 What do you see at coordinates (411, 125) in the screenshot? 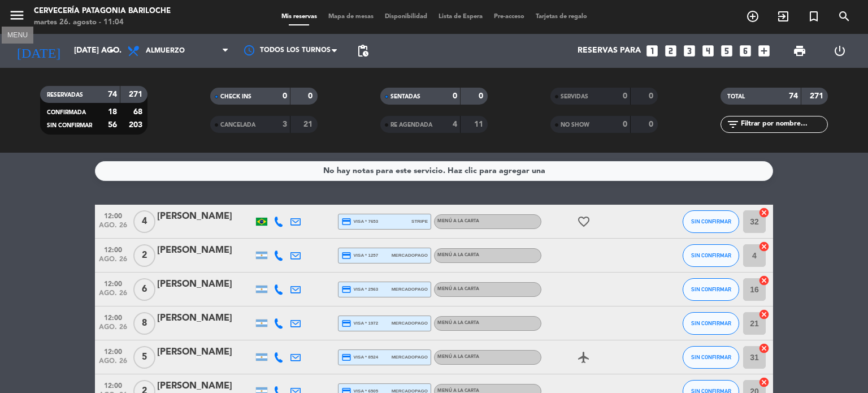
I see `span: RE AGENDADA` at bounding box center [411, 125].